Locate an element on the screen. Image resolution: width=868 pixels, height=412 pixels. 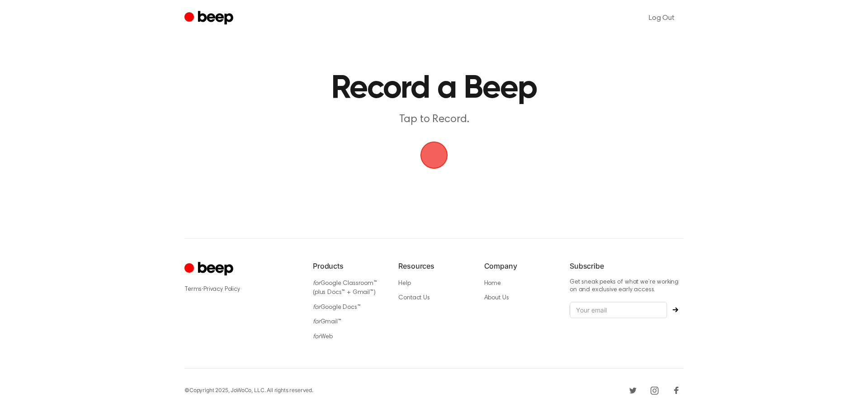
h1: Record a Beep is located at coordinates (434, 89).